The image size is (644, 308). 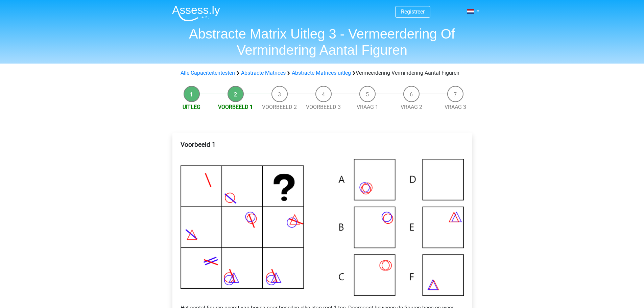 I want to click on a: Uitleg, so click(x=191, y=106).